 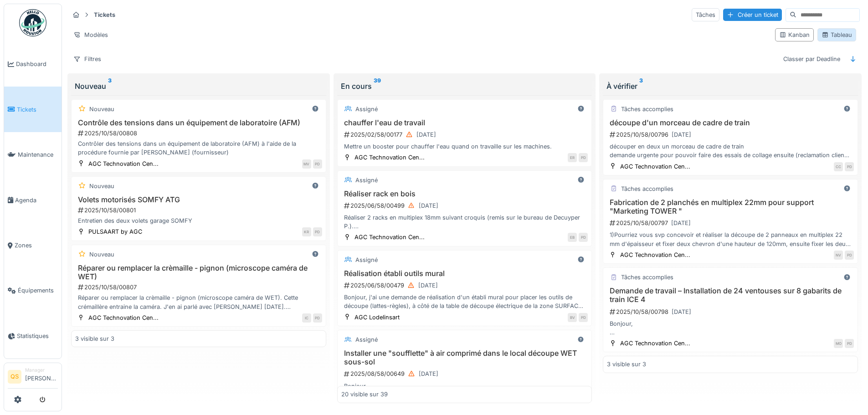 What do you see at coordinates (752, 14) in the screenshot?
I see `div: Créer un ticket` at bounding box center [752, 14].